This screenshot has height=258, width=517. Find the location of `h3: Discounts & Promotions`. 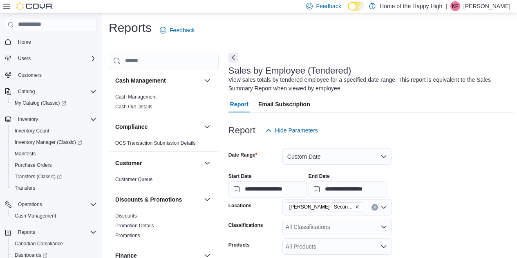

h3: Discounts & Promotions is located at coordinates (148, 199).